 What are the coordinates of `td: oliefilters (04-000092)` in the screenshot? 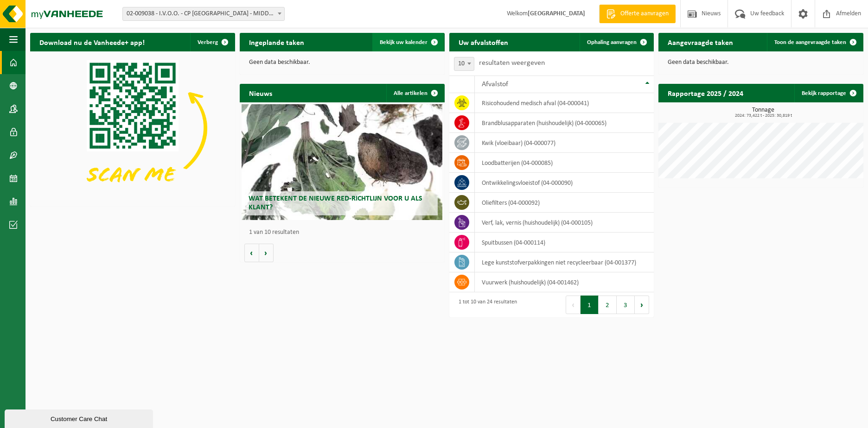 It's located at (564, 203).